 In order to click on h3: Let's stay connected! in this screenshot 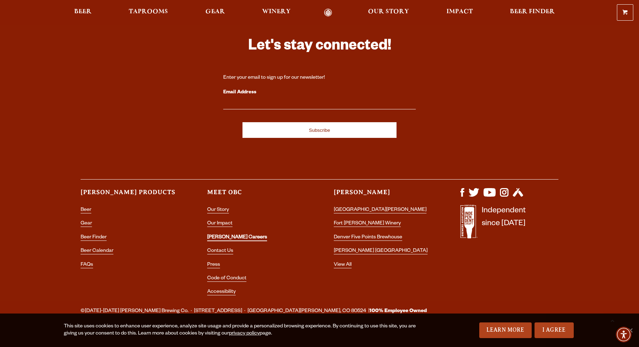, I will do `click(319, 47)`.